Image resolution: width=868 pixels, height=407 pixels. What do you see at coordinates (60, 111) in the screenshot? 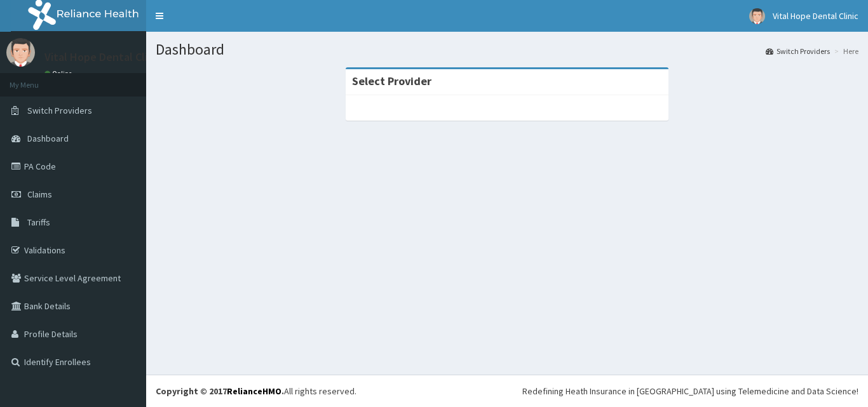
I see `span: Switch Providers` at bounding box center [60, 111].